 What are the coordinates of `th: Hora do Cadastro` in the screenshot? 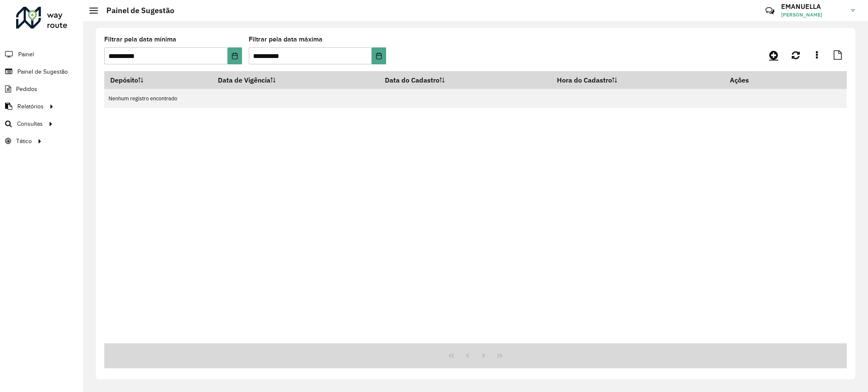 It's located at (637, 80).